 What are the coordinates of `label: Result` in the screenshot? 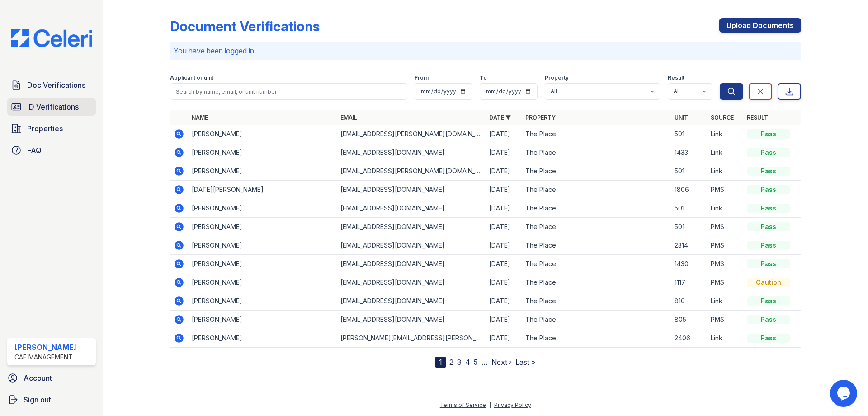 It's located at (676, 78).